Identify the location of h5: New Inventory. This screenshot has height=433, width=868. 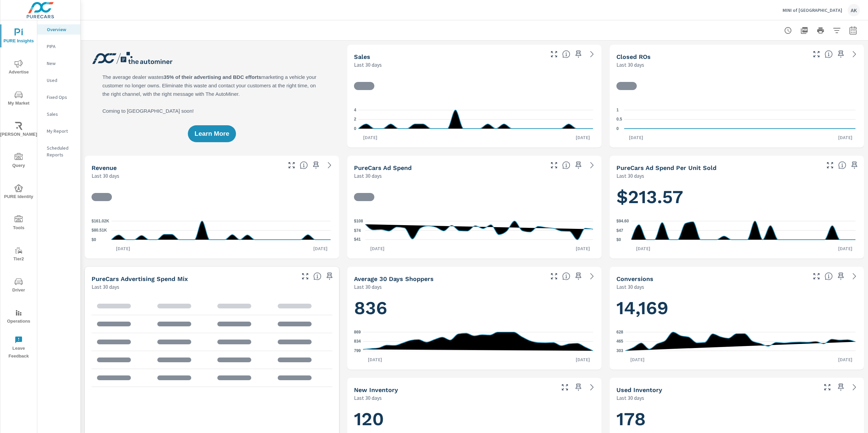
(376, 390).